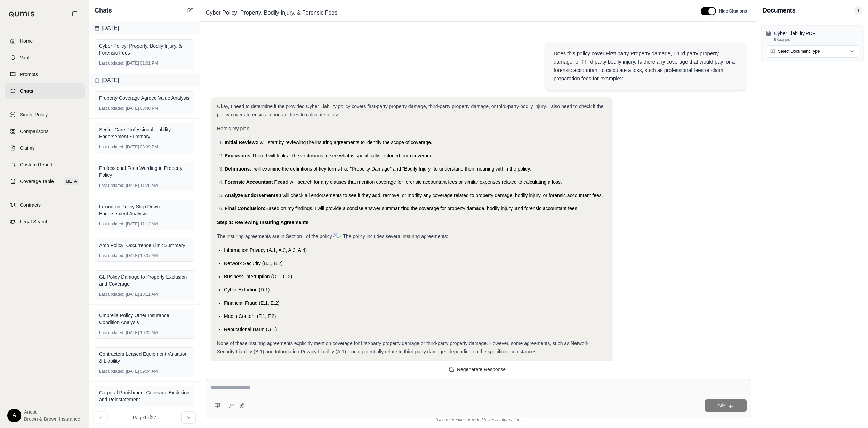 The width and height of the screenshot is (868, 428). Describe the element at coordinates (478, 370) in the screenshot. I see `button: Regenerate Response` at that location.